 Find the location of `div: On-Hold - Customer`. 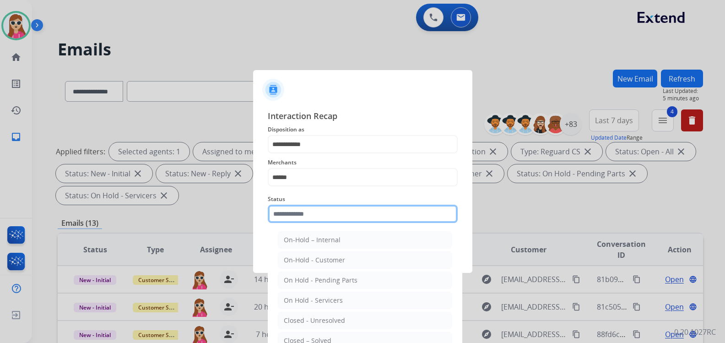

div: On-Hold - Customer is located at coordinates (314, 260).